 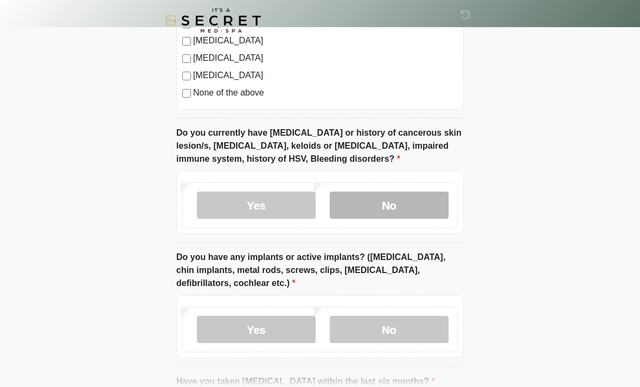 I want to click on img: It's A Secret Med Spa Logo, so click(x=213, y=20).